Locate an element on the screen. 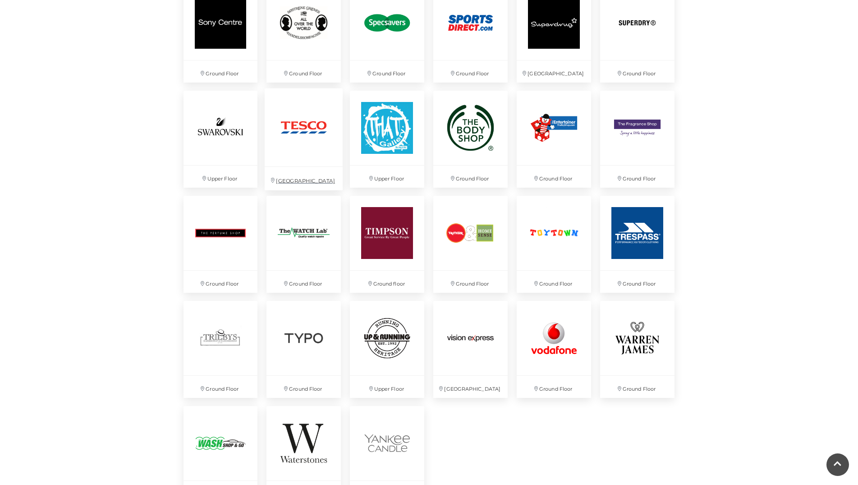 The image size is (858, 485). a: Ground floor is located at coordinates (387, 244).